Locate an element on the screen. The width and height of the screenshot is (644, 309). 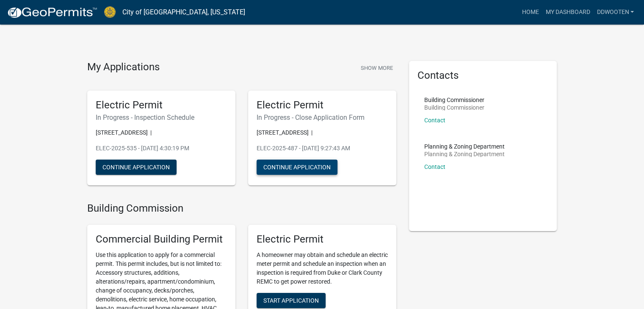
h6: In Progress - Inspection Schedule is located at coordinates (161, 117).